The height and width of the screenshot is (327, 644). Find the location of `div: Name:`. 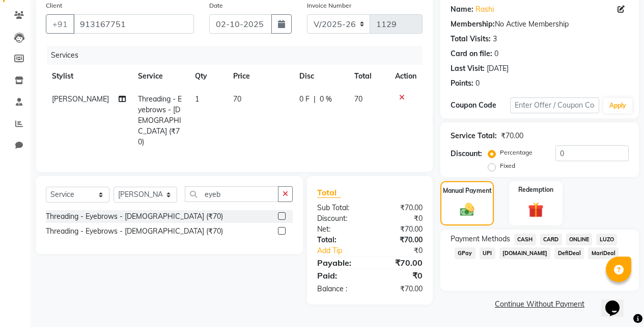

div: Name: is located at coordinates (462, 9).